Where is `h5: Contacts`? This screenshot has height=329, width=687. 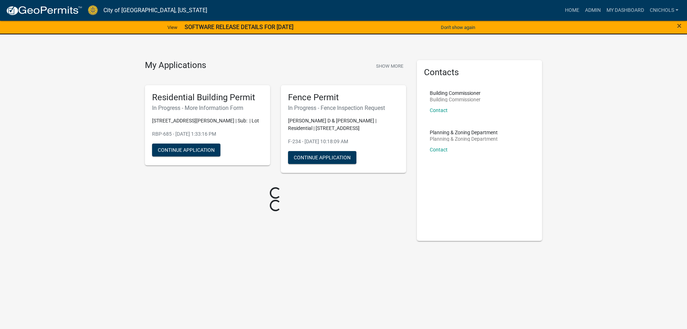 h5: Contacts is located at coordinates (479, 72).